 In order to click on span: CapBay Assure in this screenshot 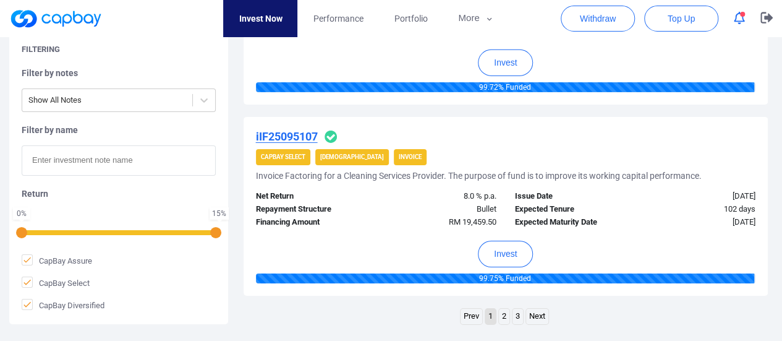, I will do `click(57, 260)`.